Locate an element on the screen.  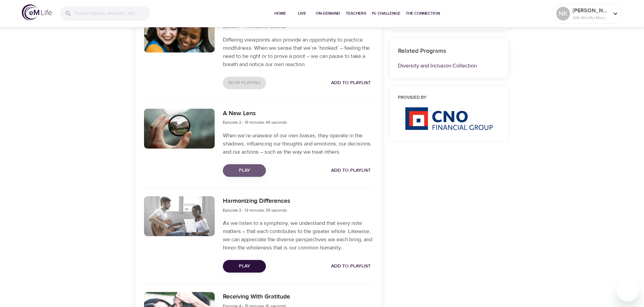
span: The Connection is located at coordinates (423, 14).